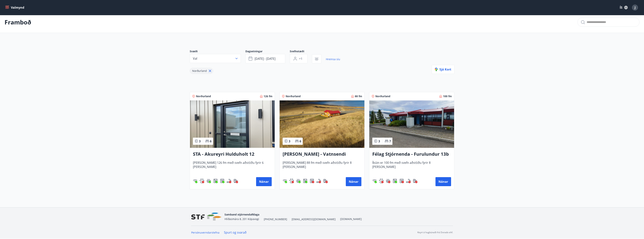  What do you see at coordinates (301, 52) in the screenshot?
I see `span: Svefnstæði` at bounding box center [301, 52].